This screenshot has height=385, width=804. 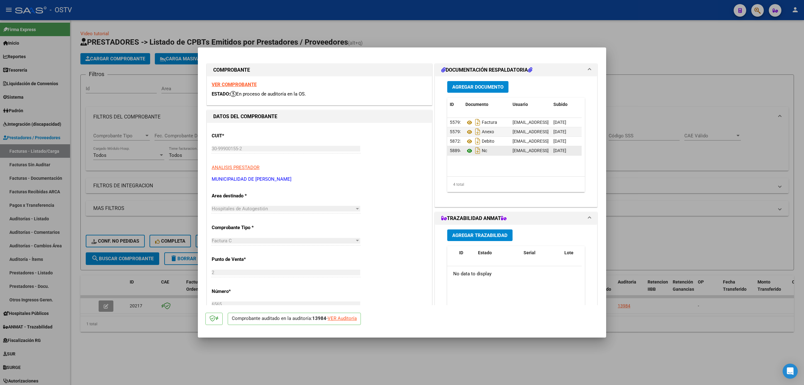 I want to click on div: 4 total, so click(x=516, y=184).